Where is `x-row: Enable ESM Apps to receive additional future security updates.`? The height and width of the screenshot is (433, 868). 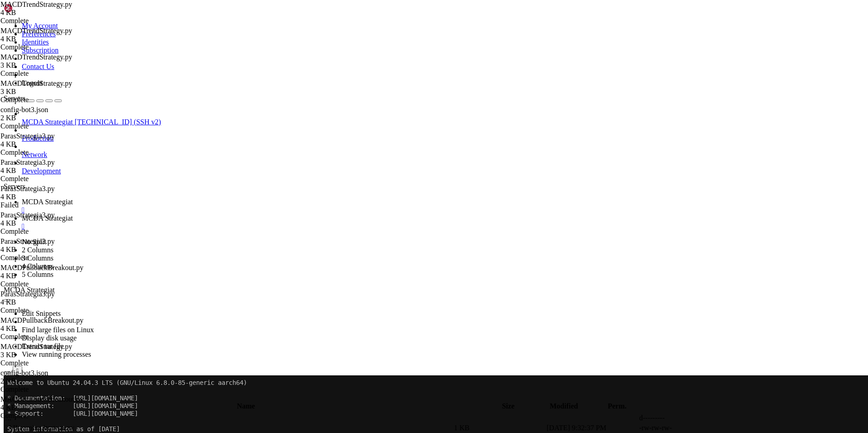
x-row: Enable ESM Apps to receive additional future security updates. is located at coordinates (377, 154).